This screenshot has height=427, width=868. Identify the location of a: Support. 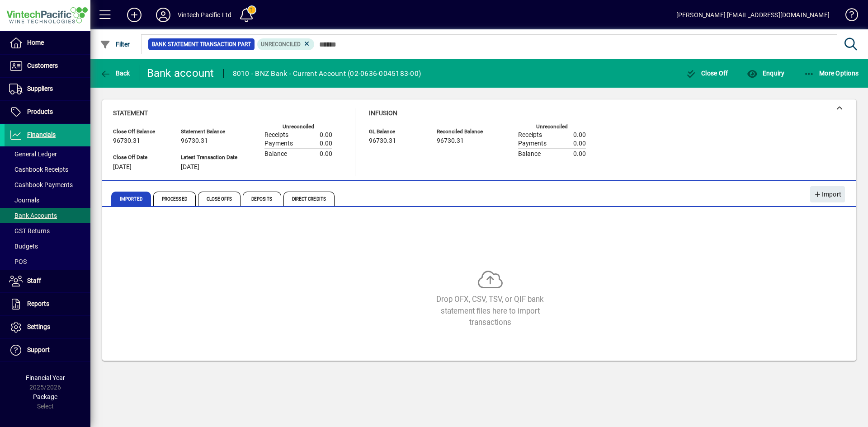
(48, 350).